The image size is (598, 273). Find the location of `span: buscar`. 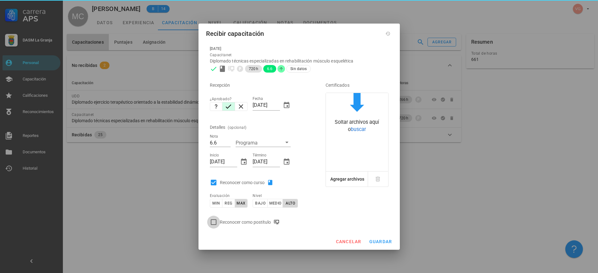

span: buscar is located at coordinates (358, 129).